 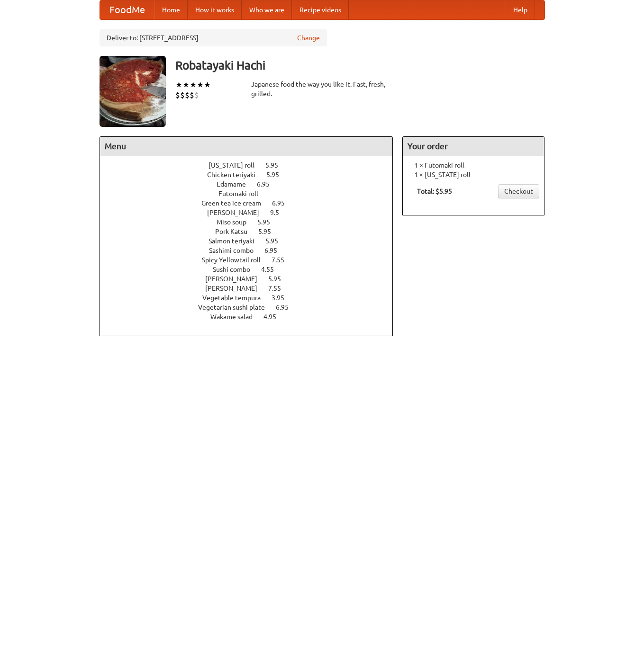 What do you see at coordinates (253, 241) in the screenshot?
I see `a: Salmon teriyaki 5.95` at bounding box center [253, 241].